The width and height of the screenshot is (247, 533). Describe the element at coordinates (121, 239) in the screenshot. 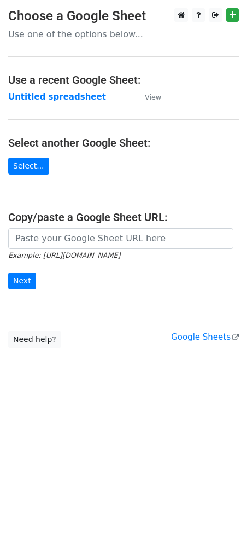

I see `input: Paste your Google Sheet URL here` at that location.